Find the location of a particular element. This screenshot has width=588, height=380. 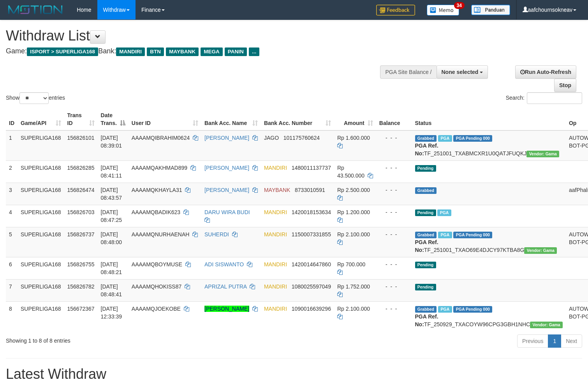

td: 1 is located at coordinates (12, 145).